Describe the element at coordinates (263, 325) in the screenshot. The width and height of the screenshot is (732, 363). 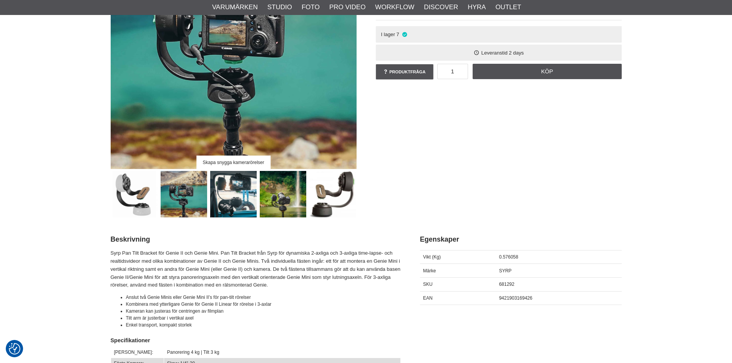
I see `li: Enkel transport, kompakt storlek` at that location.